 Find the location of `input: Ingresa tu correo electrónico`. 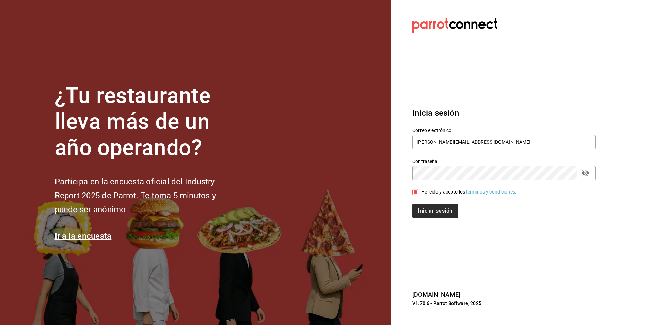

input: Ingresa tu correo electrónico is located at coordinates (504, 142).